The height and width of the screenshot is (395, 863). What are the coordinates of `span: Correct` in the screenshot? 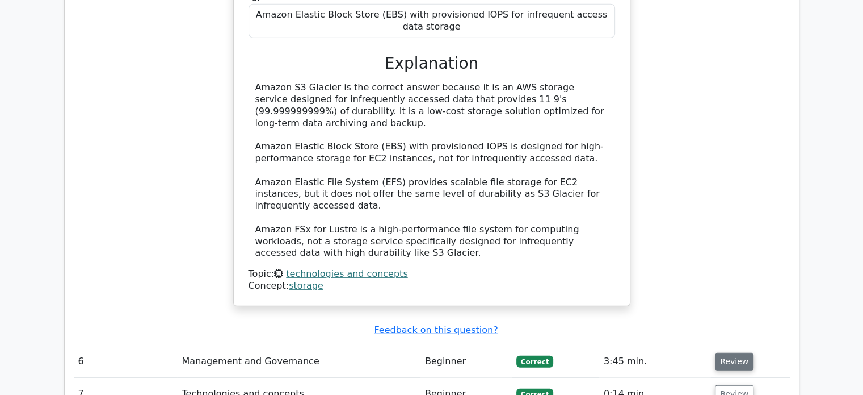 It's located at (535, 361).